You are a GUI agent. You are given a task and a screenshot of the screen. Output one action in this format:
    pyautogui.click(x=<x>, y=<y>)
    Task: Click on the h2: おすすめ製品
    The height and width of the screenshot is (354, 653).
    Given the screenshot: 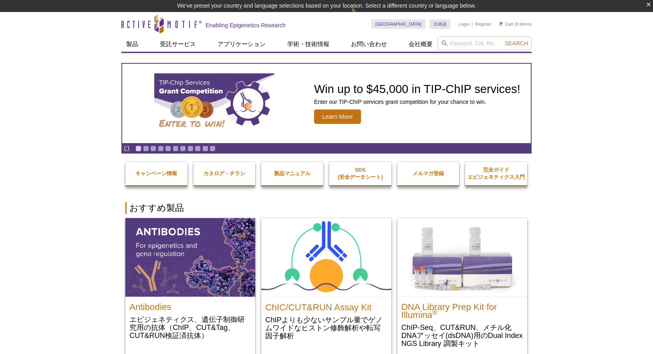 What is the action you would take?
    pyautogui.click(x=326, y=208)
    